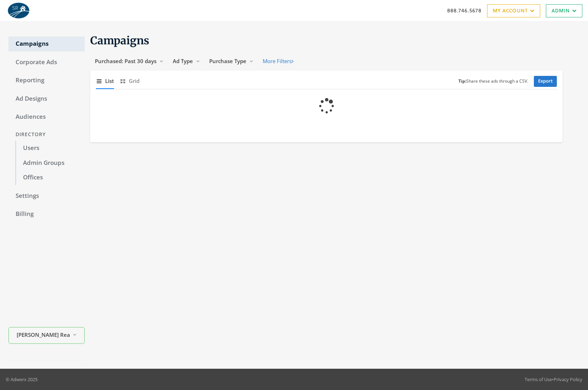 Image resolution: width=588 pixels, height=390 pixels. I want to click on b: Tip:, so click(462, 81).